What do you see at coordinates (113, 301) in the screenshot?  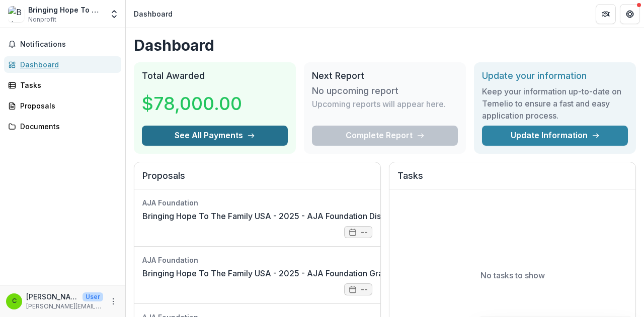 I see `button: More` at bounding box center [113, 301].